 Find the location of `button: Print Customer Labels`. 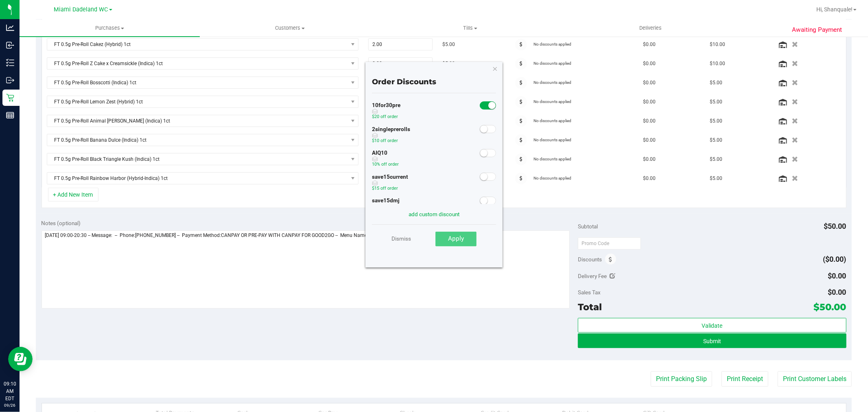

button: Print Customer Labels is located at coordinates (815, 379).